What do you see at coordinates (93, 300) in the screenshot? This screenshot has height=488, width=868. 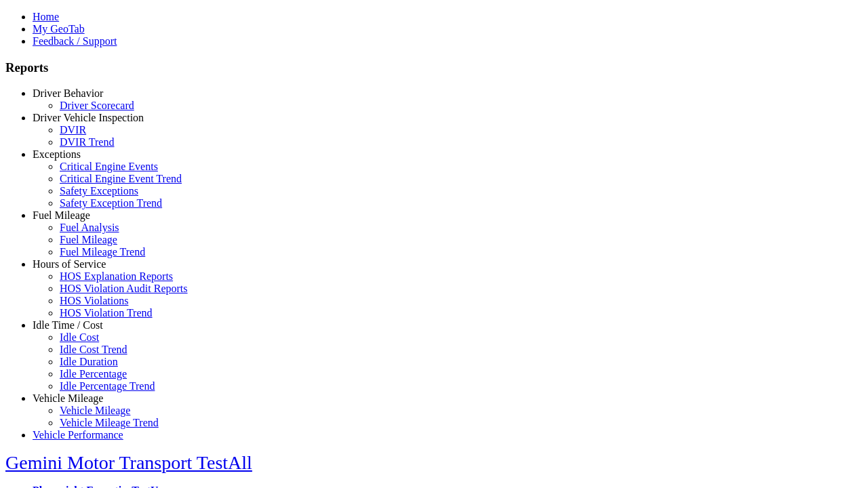 I see `a: HOS Violations` at bounding box center [93, 300].